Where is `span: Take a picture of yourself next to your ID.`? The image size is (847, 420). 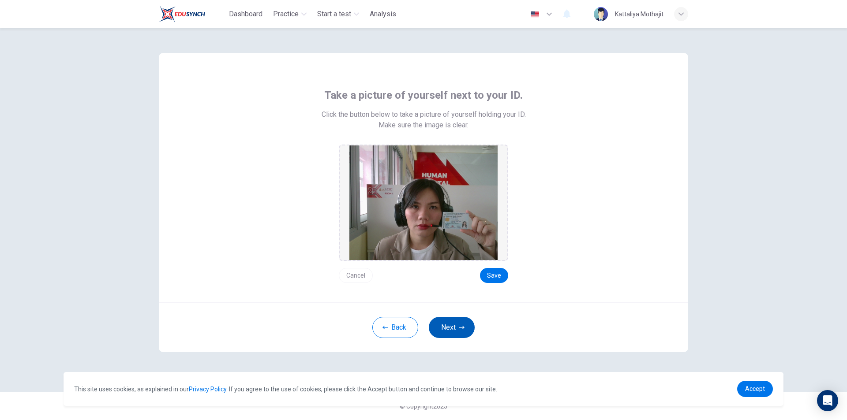 span: Take a picture of yourself next to your ID. is located at coordinates (423, 95).